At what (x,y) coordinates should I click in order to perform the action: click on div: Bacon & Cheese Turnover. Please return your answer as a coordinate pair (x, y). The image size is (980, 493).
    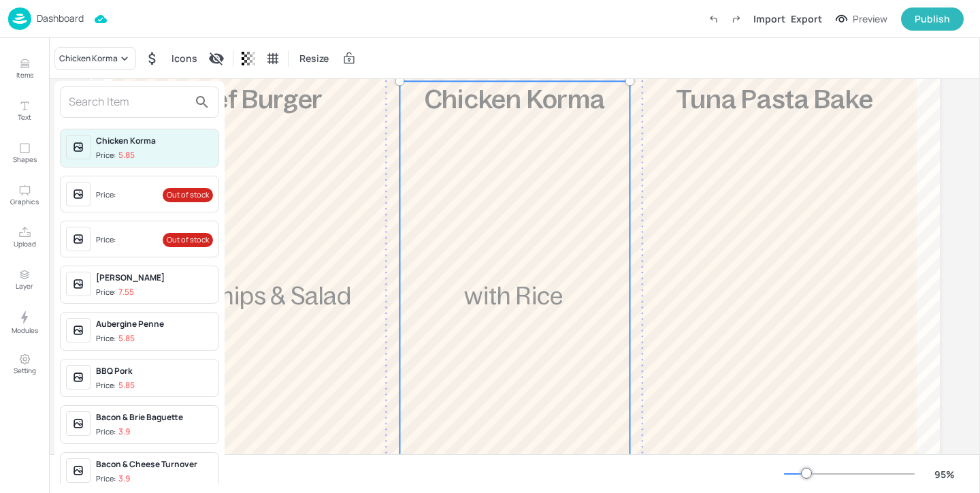
    Looking at the image, I should click on (154, 464).